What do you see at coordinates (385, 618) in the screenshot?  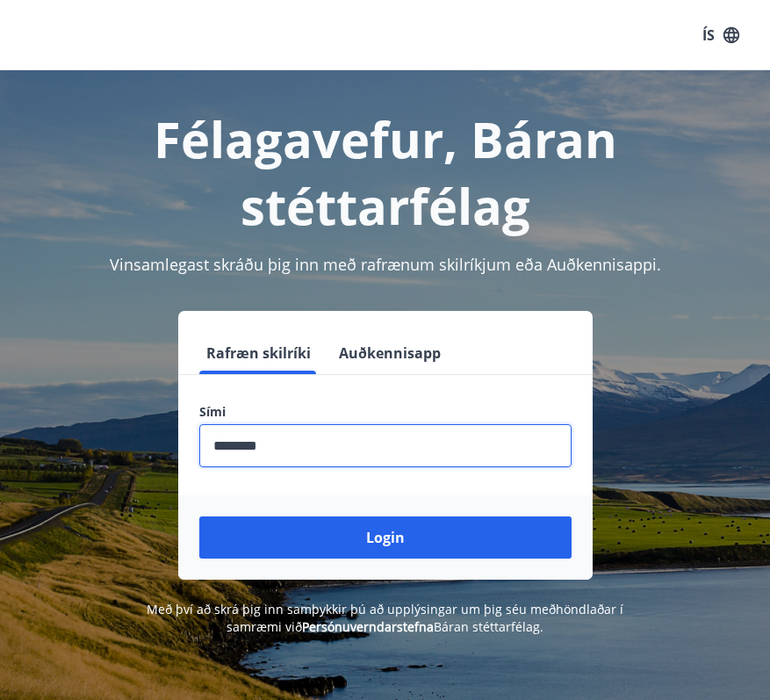 I see `span: Með því að skrá þig inn samþykkir þú að upplýsingar um þig séu meðhöndlaðar í samræmi við Báran s...` at bounding box center [385, 618].